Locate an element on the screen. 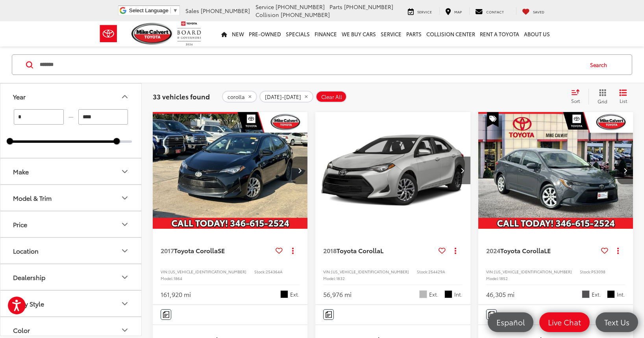 This screenshot has height=338, width=644. a: Pre-Owned is located at coordinates (265, 34).